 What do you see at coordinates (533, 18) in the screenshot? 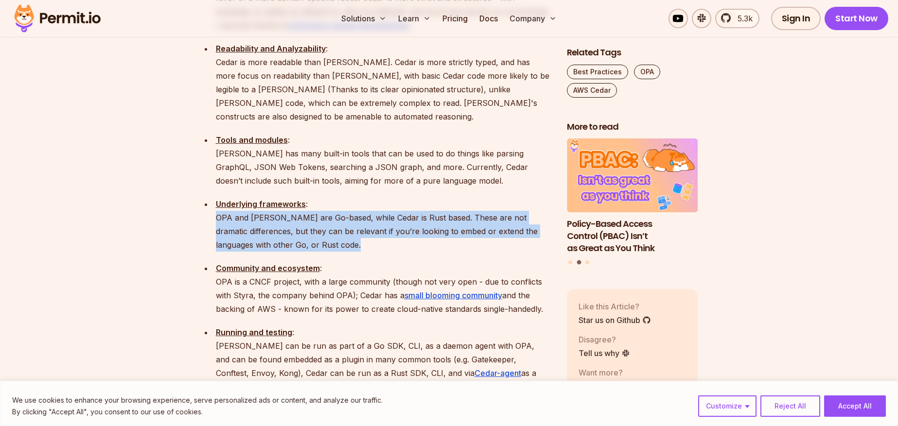
I see `button: Company` at bounding box center [533, 18].